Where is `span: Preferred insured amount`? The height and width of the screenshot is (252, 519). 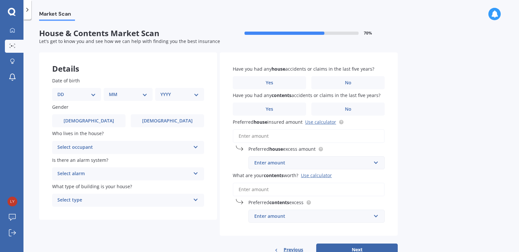 span: Preferred insured amount is located at coordinates (268, 122).